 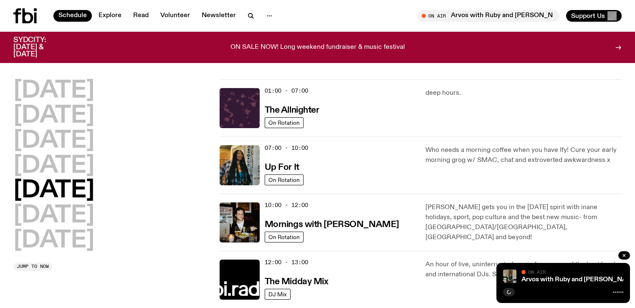 What do you see at coordinates (219, 16) in the screenshot?
I see `a: Newsletter` at bounding box center [219, 16].